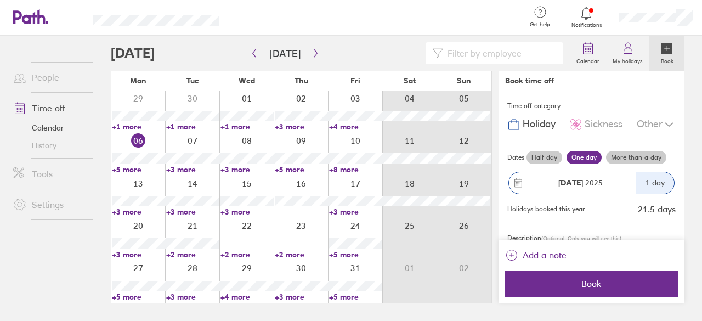 The height and width of the screenshot is (321, 702). I want to click on div: Holidays booked this year, so click(546, 209).